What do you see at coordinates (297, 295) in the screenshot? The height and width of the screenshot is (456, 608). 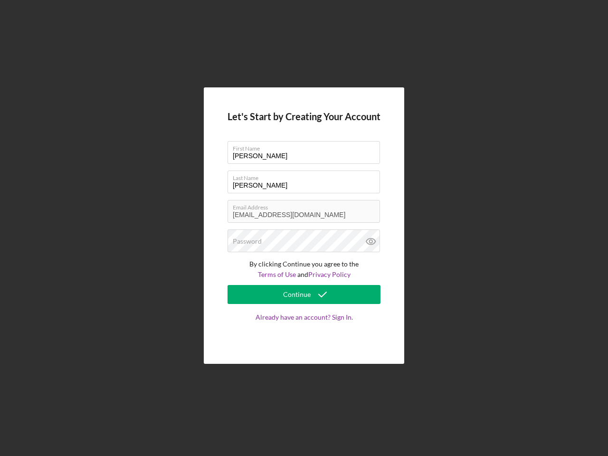 I see `div: Continue` at bounding box center [297, 295].